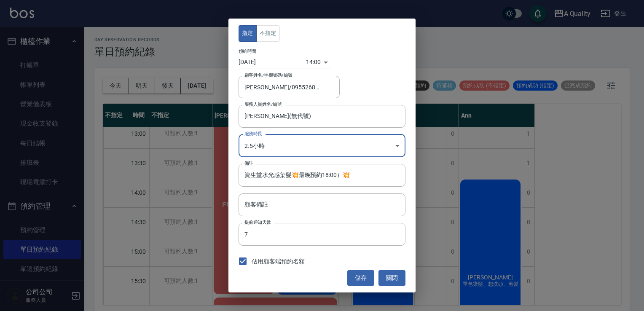 Image resolution: width=644 pixels, height=311 pixels. What do you see at coordinates (269, 75) in the screenshot?
I see `label: 顧客姓名/手機號碼/編號` at bounding box center [269, 75].